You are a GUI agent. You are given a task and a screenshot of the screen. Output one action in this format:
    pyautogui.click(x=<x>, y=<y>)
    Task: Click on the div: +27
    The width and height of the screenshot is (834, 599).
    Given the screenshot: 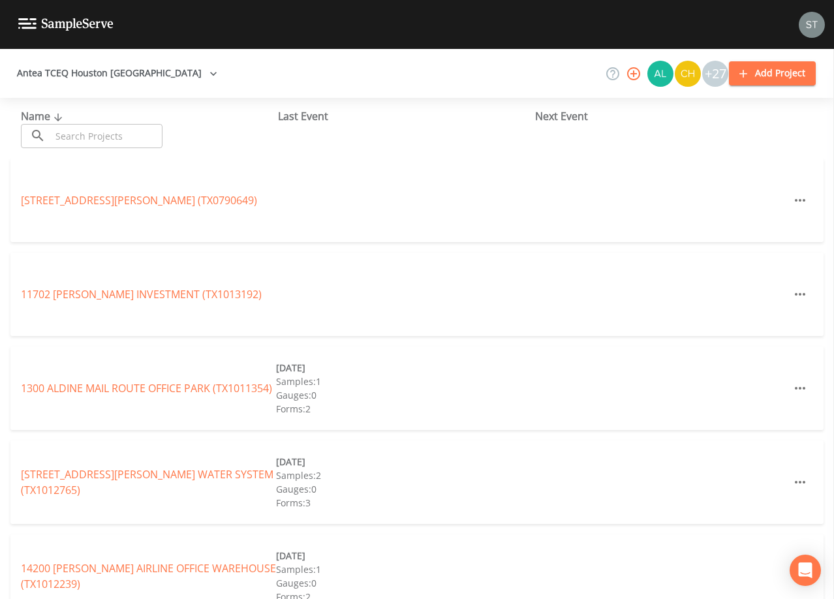 What is the action you would take?
    pyautogui.click(x=715, y=74)
    